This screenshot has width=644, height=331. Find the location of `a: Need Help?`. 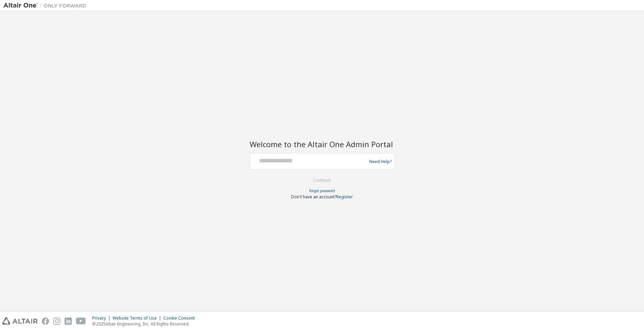

a: Need Help? is located at coordinates (380, 161).